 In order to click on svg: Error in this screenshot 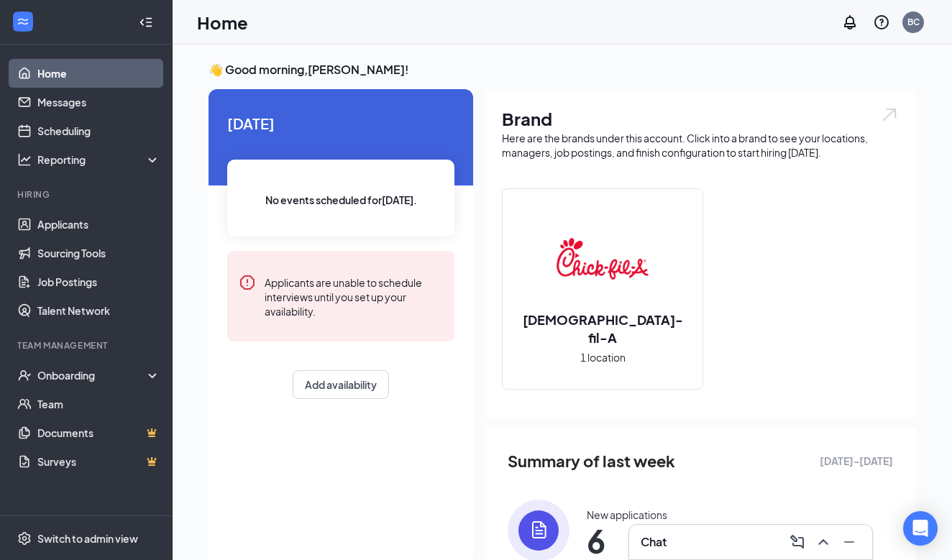, I will do `click(248, 282)`.